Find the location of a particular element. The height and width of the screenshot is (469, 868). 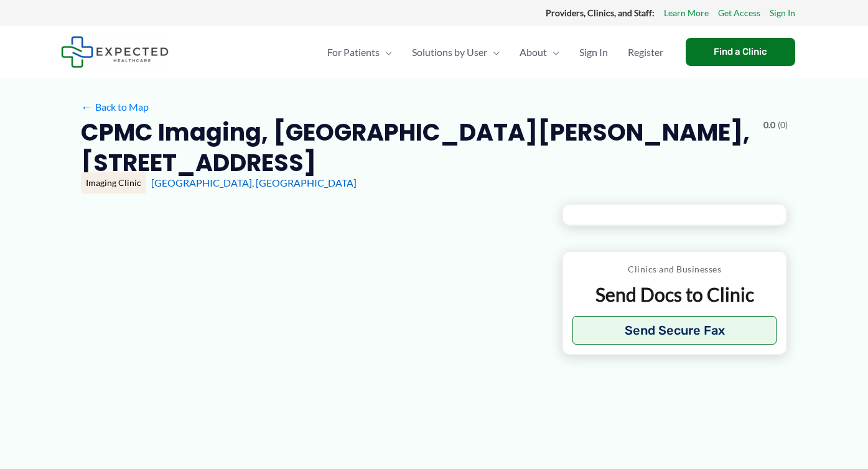

span: About is located at coordinates (533, 52).